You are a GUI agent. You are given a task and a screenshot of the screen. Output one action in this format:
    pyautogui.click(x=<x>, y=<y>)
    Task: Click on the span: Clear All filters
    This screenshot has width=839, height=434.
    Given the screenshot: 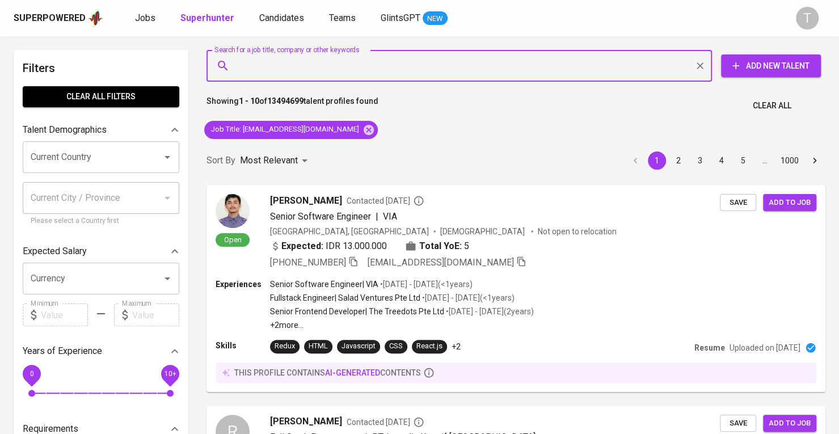 What is the action you would take?
    pyautogui.click(x=101, y=96)
    